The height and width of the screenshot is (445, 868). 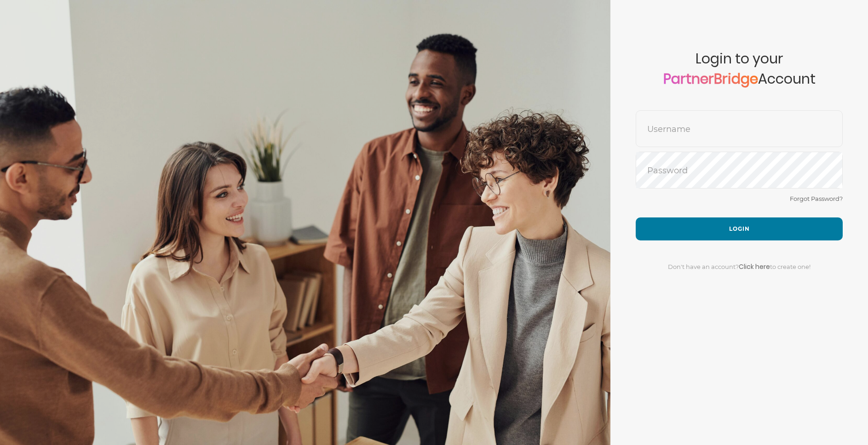 What do you see at coordinates (816, 199) in the screenshot?
I see `a: Forgot Password?` at bounding box center [816, 199].